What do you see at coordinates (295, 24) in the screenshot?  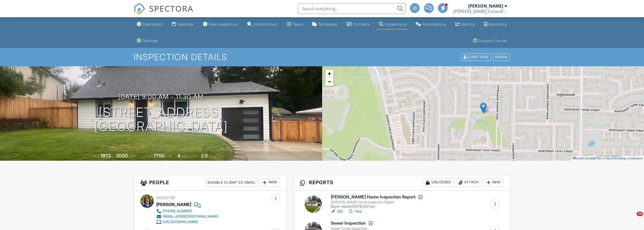 I see `a: Tasks` at bounding box center [295, 24].